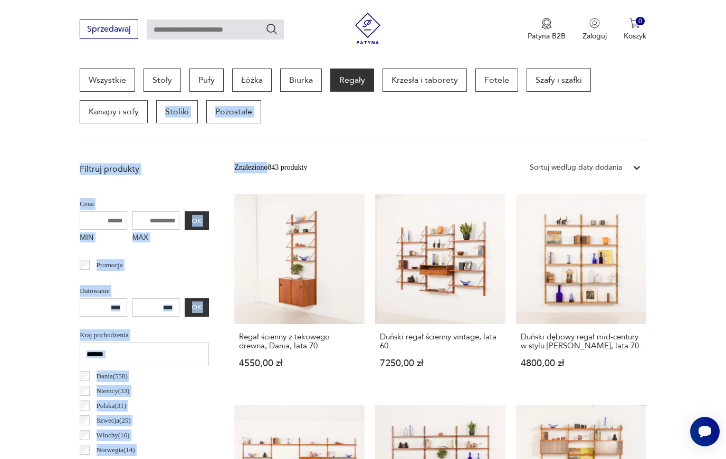 This screenshot has width=726, height=459. What do you see at coordinates (116, 450) in the screenshot?
I see `p: Norwegia ( 14 )` at bounding box center [116, 450].